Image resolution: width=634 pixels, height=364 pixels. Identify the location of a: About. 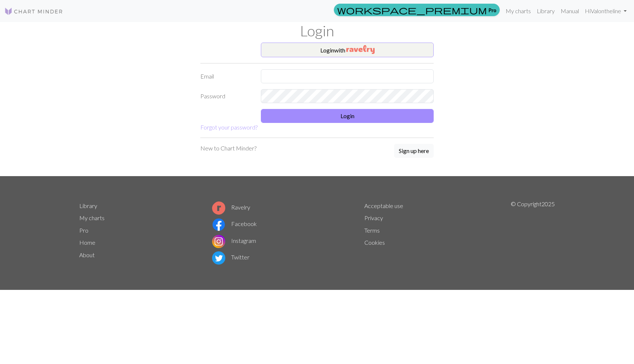
(87, 254).